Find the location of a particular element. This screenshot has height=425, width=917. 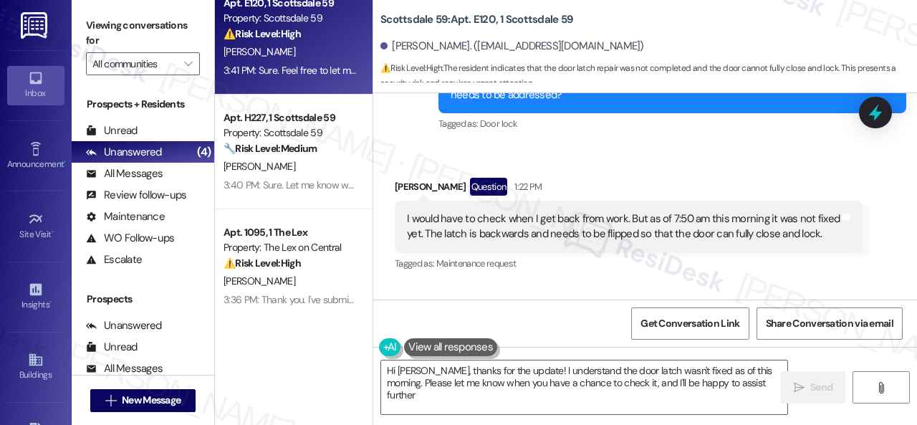

div: 3:40 PM: Sure. Let me know when you've had a chance to check your disposal. Thank you. is located at coordinates (410, 185).